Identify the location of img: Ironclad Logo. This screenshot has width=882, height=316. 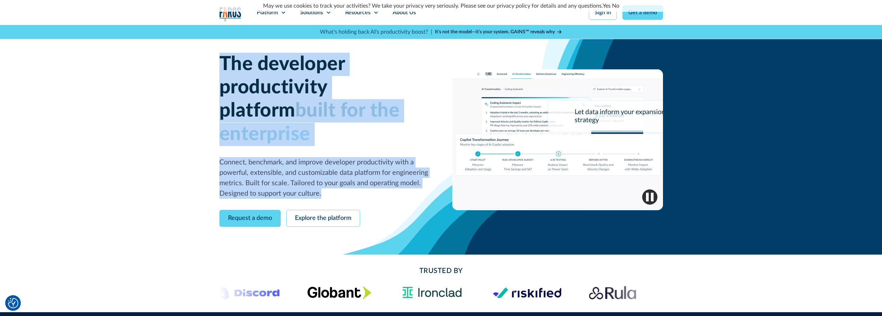
(432, 292).